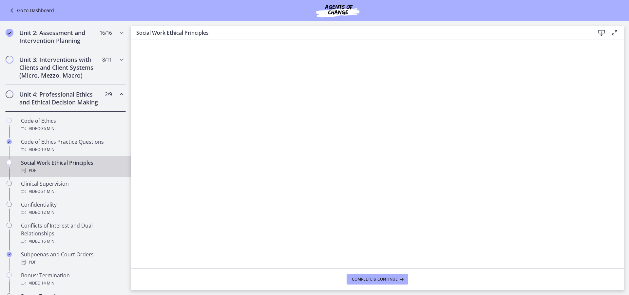 This screenshot has height=295, width=629. Describe the element at coordinates (105, 33) in the screenshot. I see `span: 16 / 16` at that location.